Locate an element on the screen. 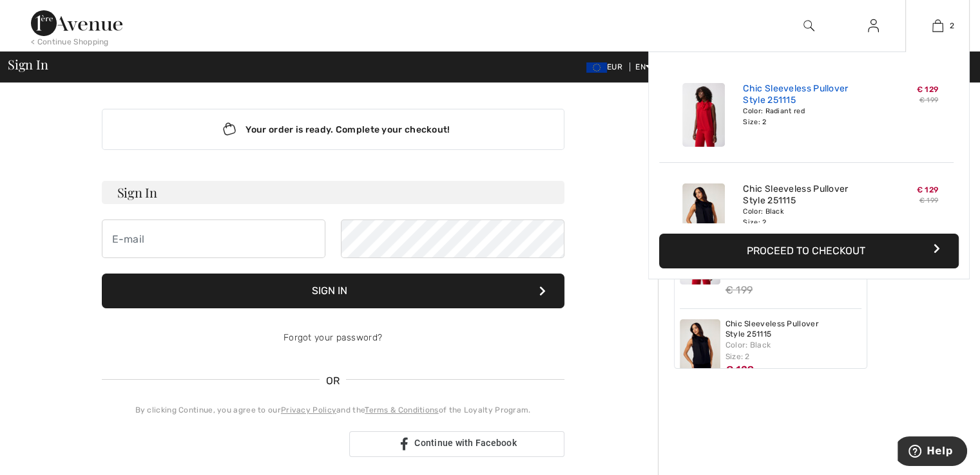 Image resolution: width=980 pixels, height=475 pixels. div: Color: Radiant red Size: 2 is located at coordinates (806, 116).